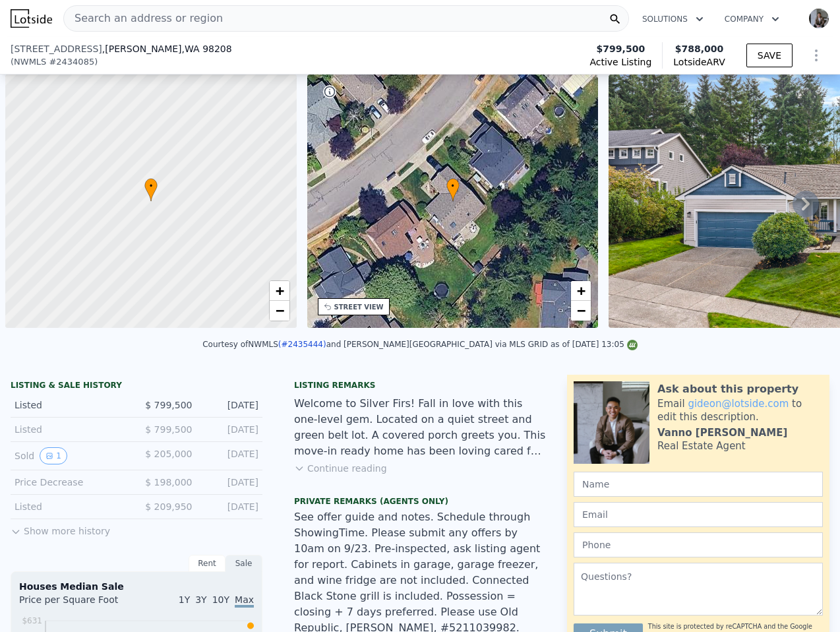  I want to click on span: $ 198,000, so click(169, 482).